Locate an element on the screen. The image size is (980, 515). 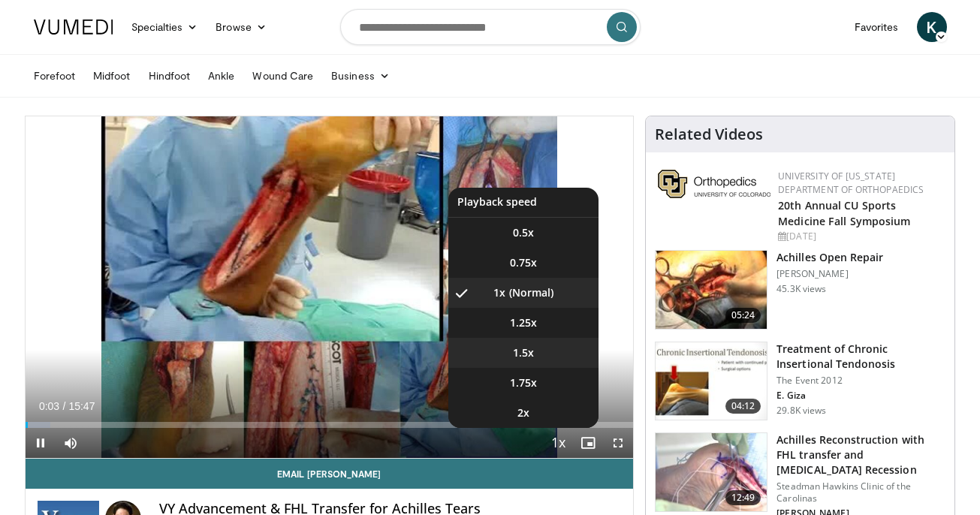
a: Business is located at coordinates (360, 76).